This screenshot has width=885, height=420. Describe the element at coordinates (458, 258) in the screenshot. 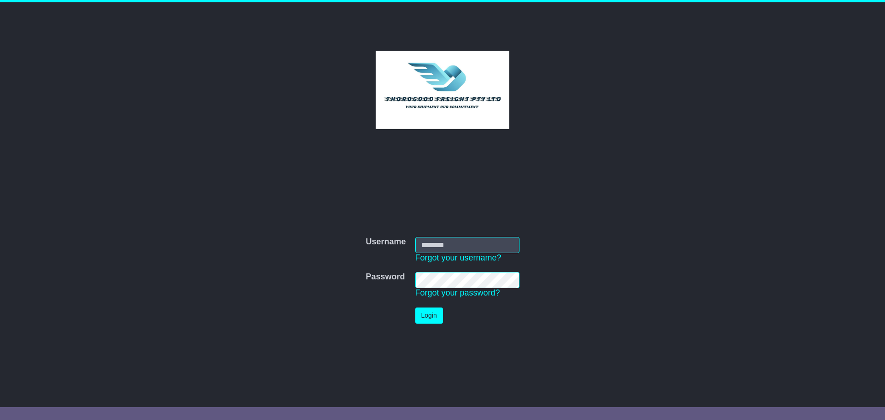

I see `a: Forgot your username?` at that location.